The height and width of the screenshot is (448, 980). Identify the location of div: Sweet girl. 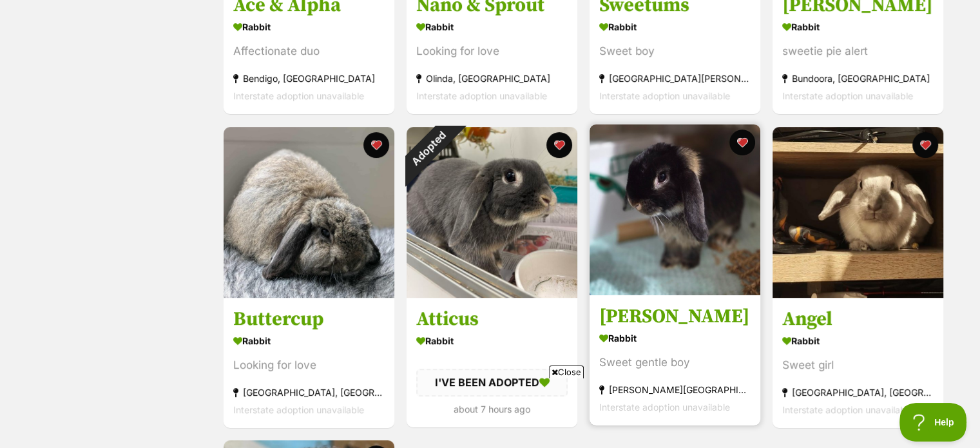
(858, 365).